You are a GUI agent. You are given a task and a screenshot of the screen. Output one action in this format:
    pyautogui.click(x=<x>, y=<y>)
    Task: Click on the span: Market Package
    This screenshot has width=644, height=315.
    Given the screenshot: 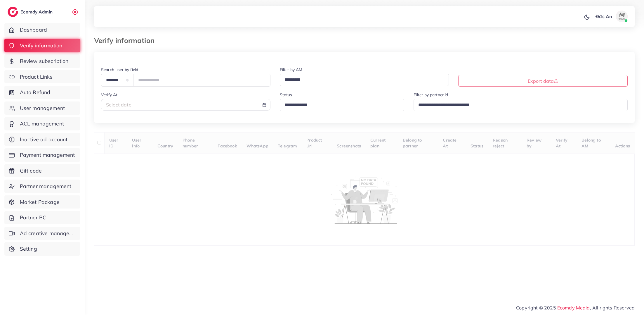 What is the action you would take?
    pyautogui.click(x=40, y=202)
    